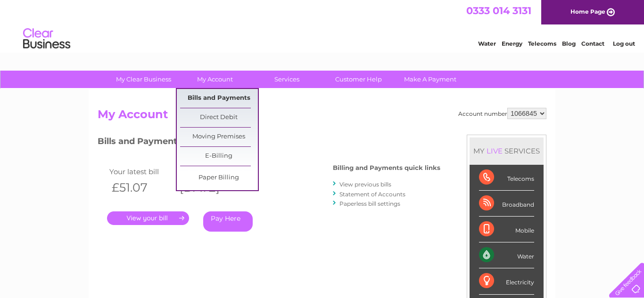 The height and width of the screenshot is (298, 644). I want to click on a: Pay Here, so click(228, 221).